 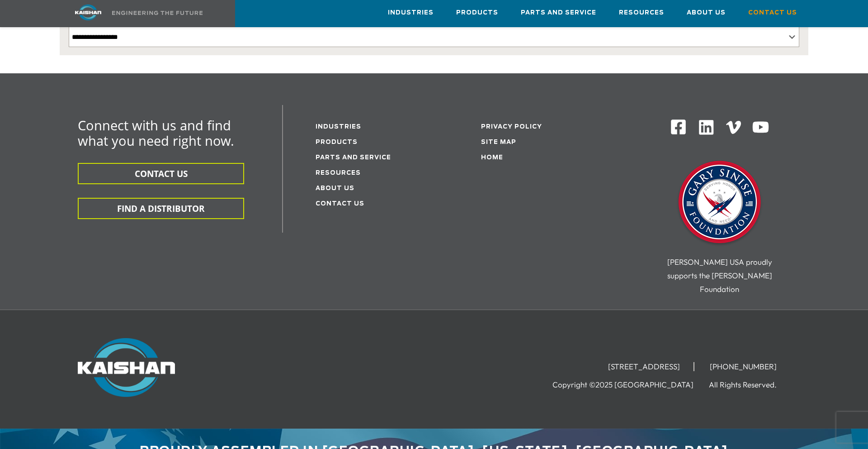 I want to click on button: CONTACT US, so click(x=161, y=173).